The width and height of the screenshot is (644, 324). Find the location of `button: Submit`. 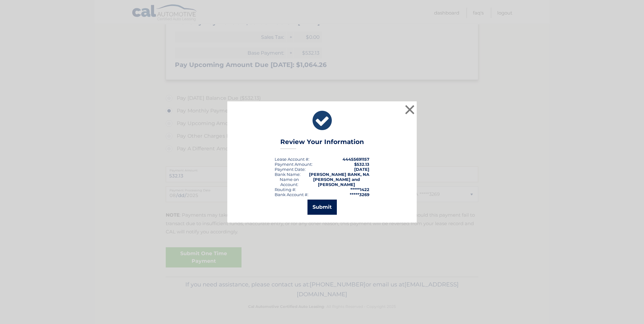

button: Submit is located at coordinates (322, 207).